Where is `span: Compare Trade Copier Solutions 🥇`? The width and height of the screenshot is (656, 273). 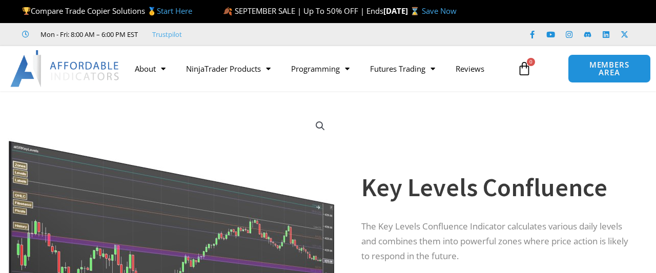
span: Compare Trade Copier Solutions 🥇 is located at coordinates (107, 11).